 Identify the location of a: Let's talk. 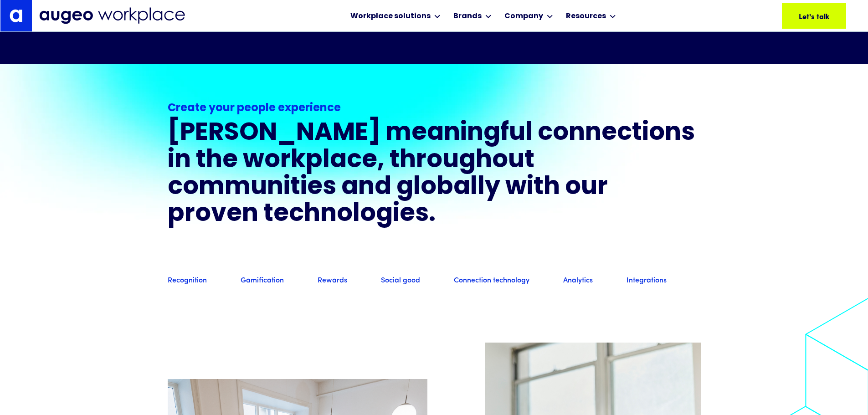
(814, 16).